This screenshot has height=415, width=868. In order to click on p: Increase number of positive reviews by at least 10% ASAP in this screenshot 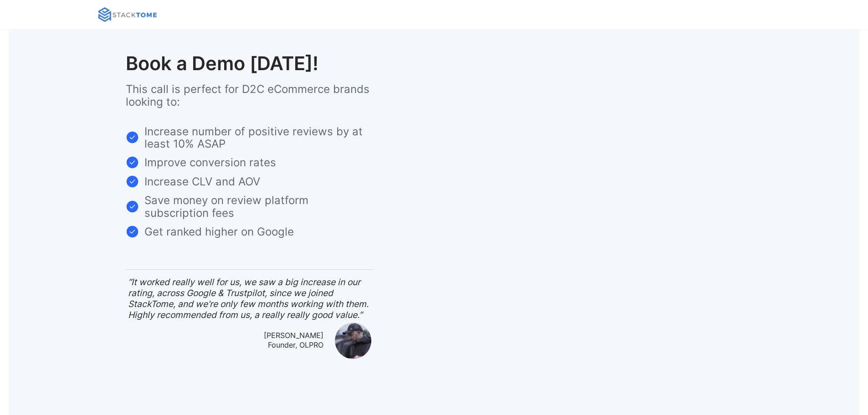, I will do `click(259, 137)`.